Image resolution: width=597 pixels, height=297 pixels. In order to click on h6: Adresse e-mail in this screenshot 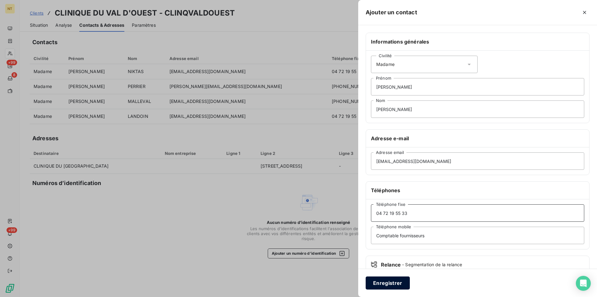, I will do `click(477, 138)`.